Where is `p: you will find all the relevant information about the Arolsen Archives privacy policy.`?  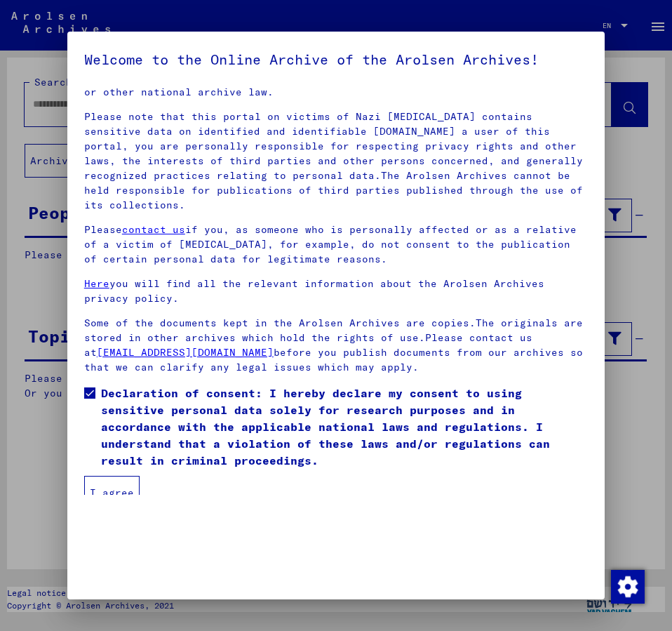
p: you will find all the relevant information about the Arolsen Archives privacy policy. is located at coordinates (336, 291).